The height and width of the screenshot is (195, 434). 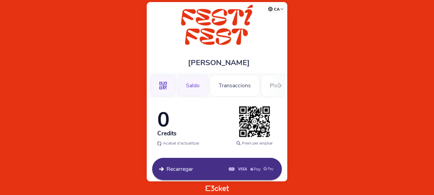 What do you see at coordinates (193, 86) in the screenshot?
I see `div: Saldo` at bounding box center [193, 86].